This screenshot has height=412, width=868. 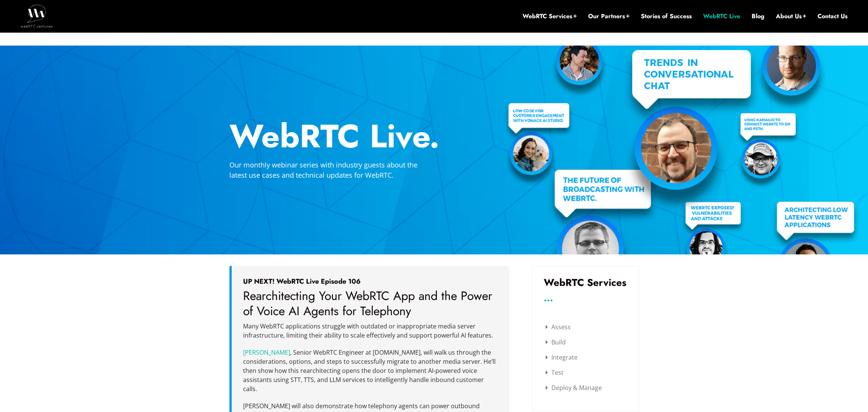 What do you see at coordinates (368, 330) in the screenshot?
I see `span: Many WebRTC applications struggle with outdated or inappropriate media server infrastructure, lim...` at bounding box center [368, 330].